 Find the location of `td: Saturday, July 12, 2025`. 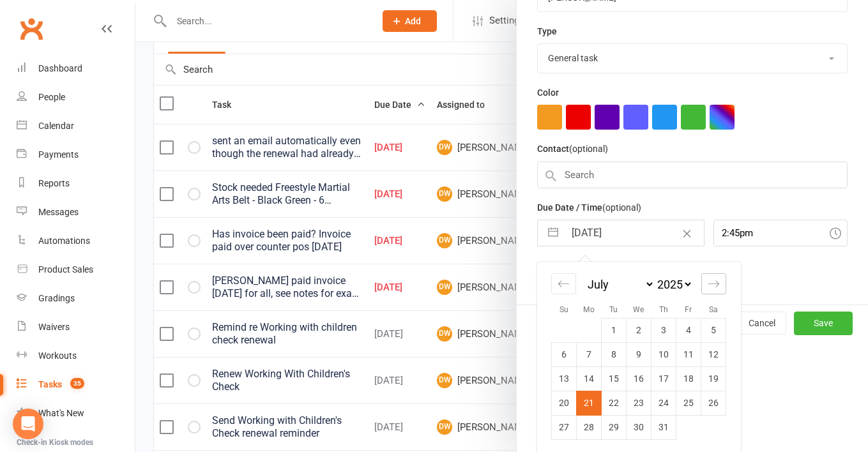

td: Saturday, July 12, 2025 is located at coordinates (714, 354).